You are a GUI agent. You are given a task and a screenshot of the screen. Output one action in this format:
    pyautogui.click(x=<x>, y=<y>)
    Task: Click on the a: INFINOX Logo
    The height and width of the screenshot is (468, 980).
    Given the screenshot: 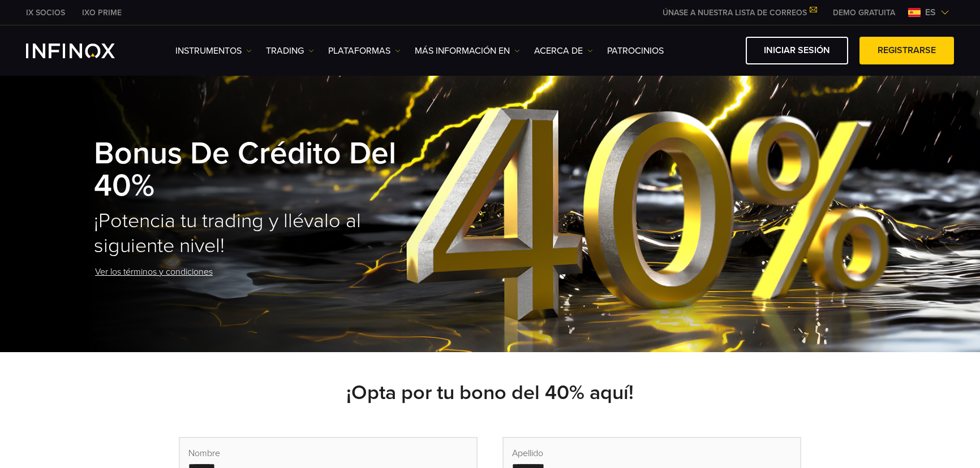 What is the action you would take?
    pyautogui.click(x=84, y=51)
    